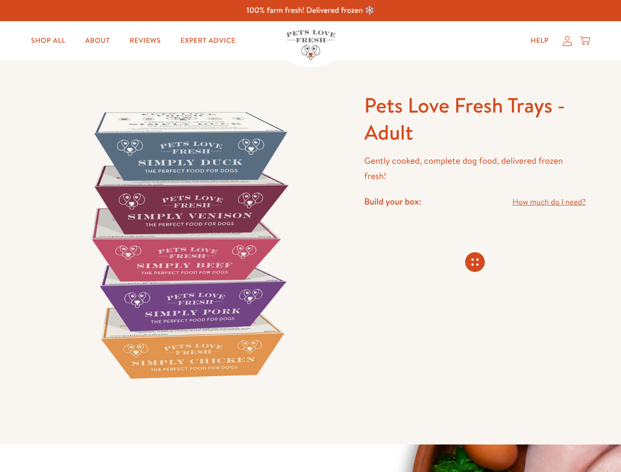 The width and height of the screenshot is (621, 472). What do you see at coordinates (549, 202) in the screenshot?
I see `a: How much do I need?` at bounding box center [549, 202].